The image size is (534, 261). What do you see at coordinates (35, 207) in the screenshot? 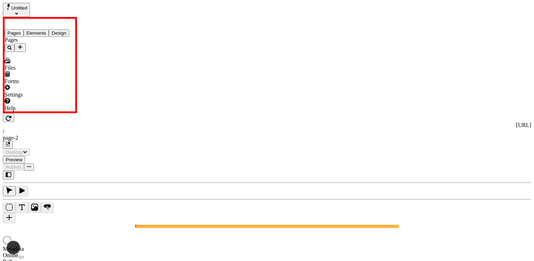
I see `button: Image` at bounding box center [35, 207].